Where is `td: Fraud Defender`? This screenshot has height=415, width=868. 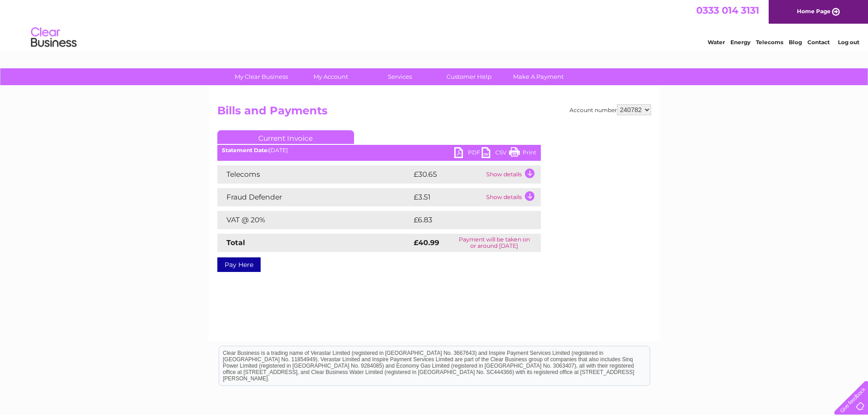 td: Fraud Defender is located at coordinates (314, 198).